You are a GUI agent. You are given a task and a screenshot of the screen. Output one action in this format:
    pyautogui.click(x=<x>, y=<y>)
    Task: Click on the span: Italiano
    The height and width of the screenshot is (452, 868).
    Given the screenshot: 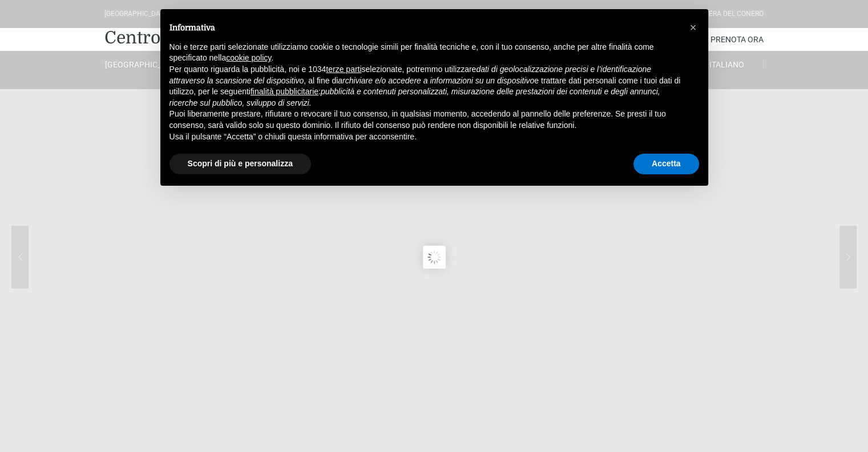 What is the action you would take?
    pyautogui.click(x=727, y=64)
    